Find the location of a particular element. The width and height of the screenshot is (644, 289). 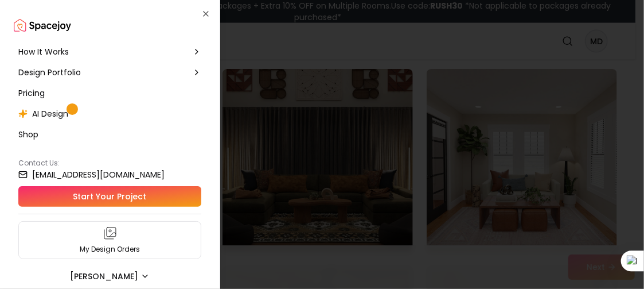

a: My Design Orders is located at coordinates (110, 240).